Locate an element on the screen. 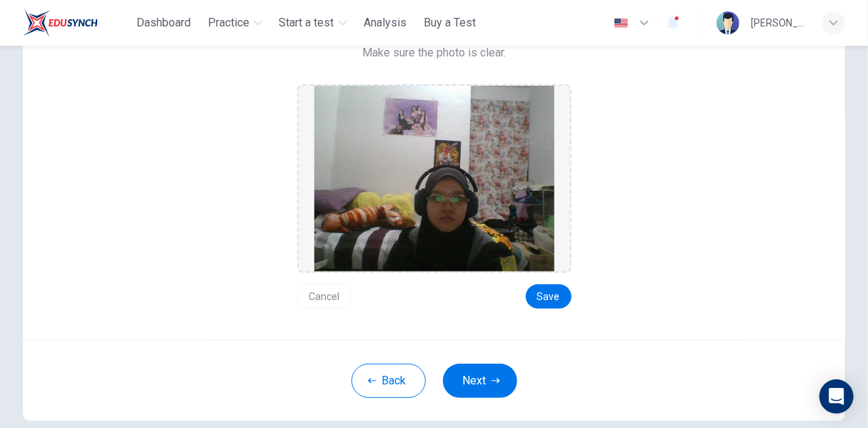  span: Analysis is located at coordinates (386, 23).